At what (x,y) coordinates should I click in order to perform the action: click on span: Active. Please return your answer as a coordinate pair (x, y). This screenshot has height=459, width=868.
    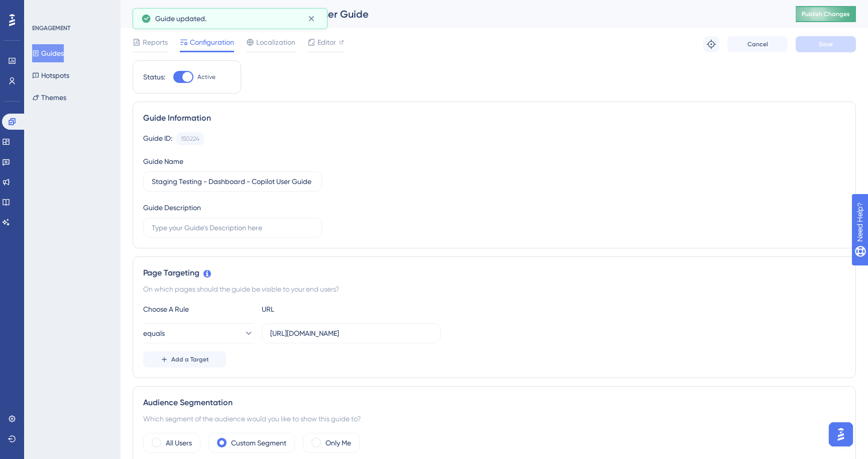
    Looking at the image, I should click on (207, 77).